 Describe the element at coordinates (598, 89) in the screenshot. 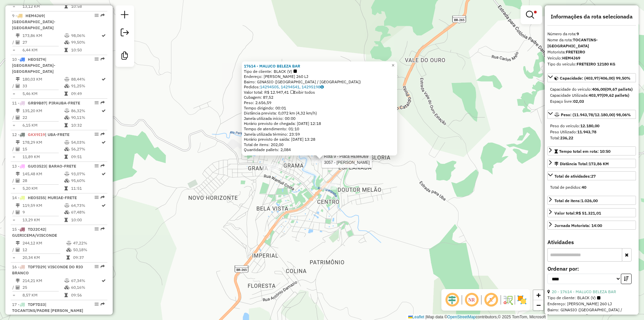

I see `strong: 406,00` at that location.